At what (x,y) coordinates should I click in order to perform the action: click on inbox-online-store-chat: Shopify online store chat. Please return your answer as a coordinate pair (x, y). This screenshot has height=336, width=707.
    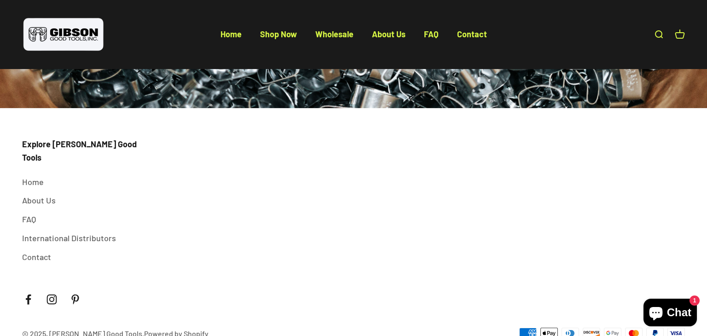
    Looking at the image, I should click on (671, 314).